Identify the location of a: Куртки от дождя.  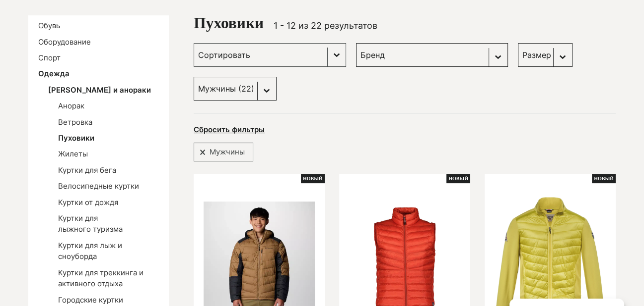
(88, 203).